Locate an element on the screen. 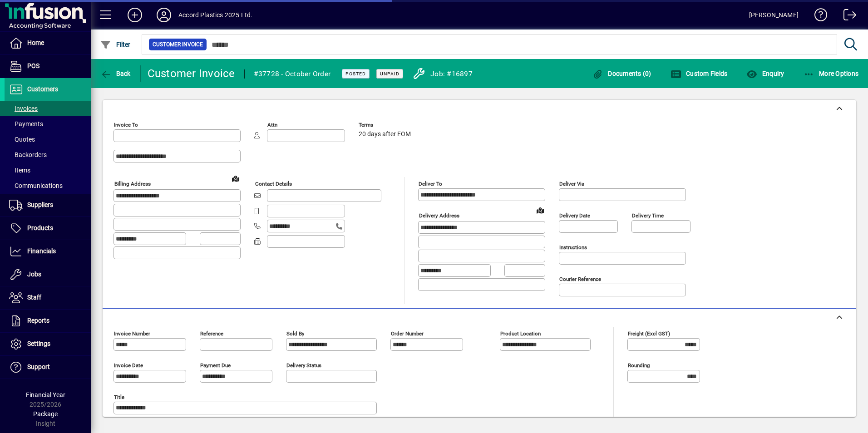 The width and height of the screenshot is (868, 433). mat-label: Invoice date is located at coordinates (129, 365).